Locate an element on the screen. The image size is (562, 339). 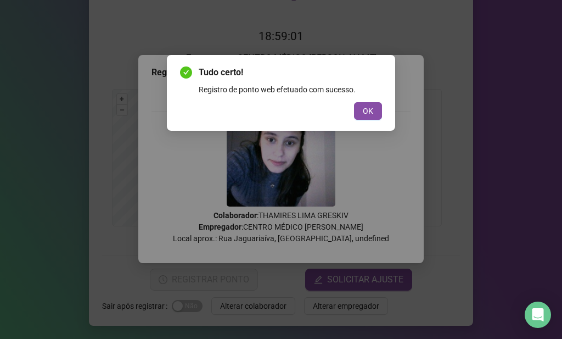
span: OK is located at coordinates (368, 111).